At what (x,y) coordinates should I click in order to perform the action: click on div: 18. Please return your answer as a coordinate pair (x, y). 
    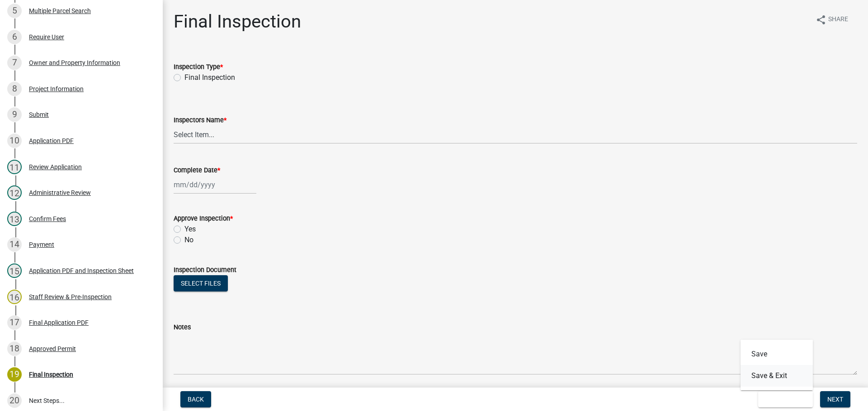
    Looking at the image, I should click on (14, 349).